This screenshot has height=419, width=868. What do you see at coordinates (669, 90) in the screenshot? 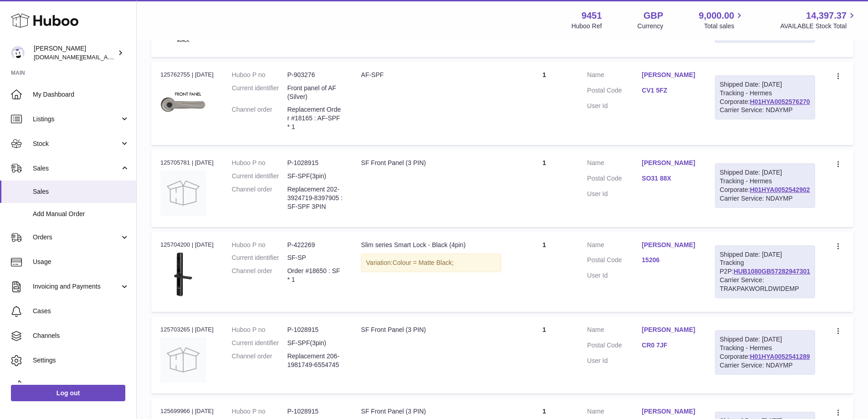
I see `a: CV1 5FZ` at bounding box center [669, 90].